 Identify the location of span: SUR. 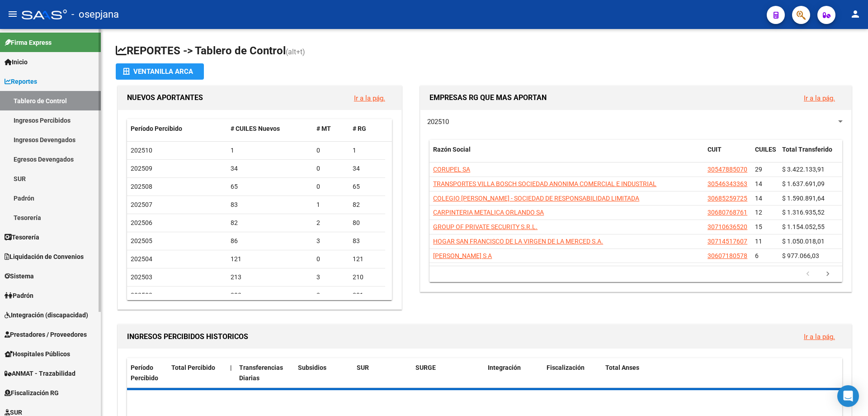
(363, 368).